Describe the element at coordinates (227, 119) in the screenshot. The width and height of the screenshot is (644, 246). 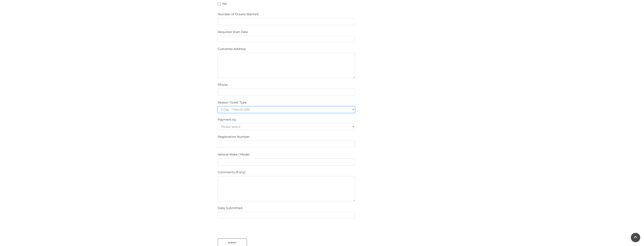
I see `label: Payment by` at that location.